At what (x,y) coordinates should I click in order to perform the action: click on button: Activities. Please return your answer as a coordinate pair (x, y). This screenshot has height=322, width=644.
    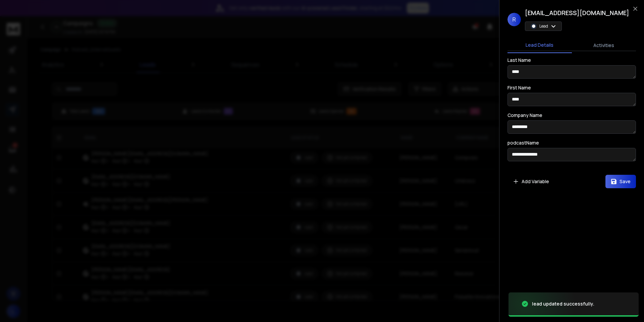
    Looking at the image, I should click on (604, 45).